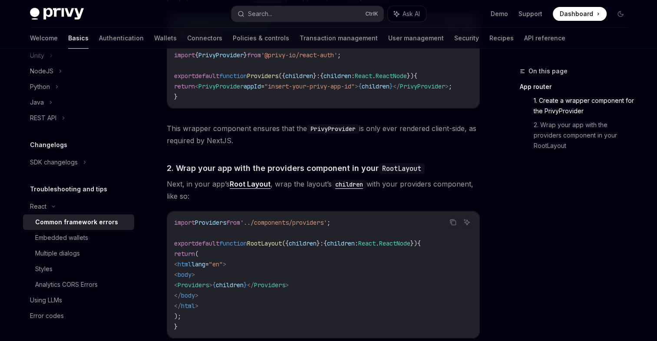 The image size is (657, 341). What do you see at coordinates (580, 14) in the screenshot?
I see `a: Dashboard` at bounding box center [580, 14].